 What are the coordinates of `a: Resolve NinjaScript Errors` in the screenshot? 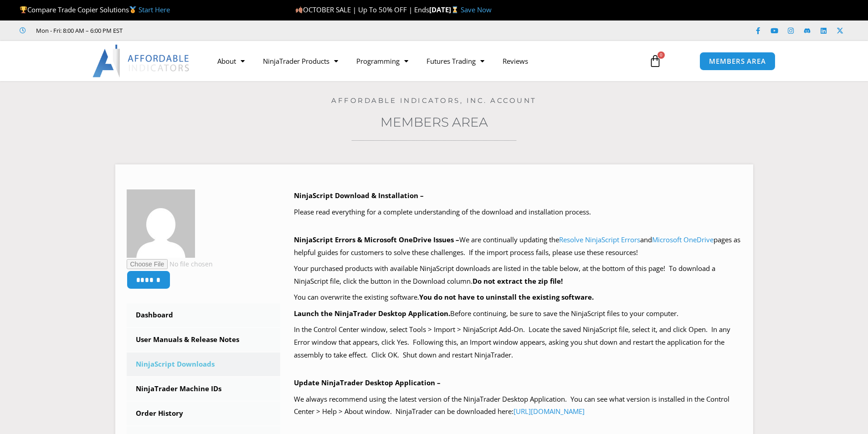 It's located at (600, 240).